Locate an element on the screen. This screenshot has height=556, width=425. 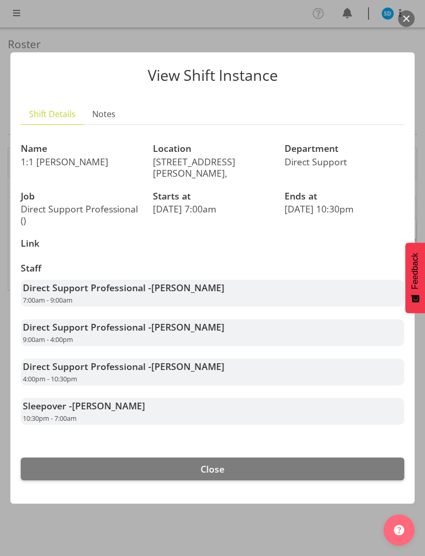
p: View Shift Instance is located at coordinates (212, 75).